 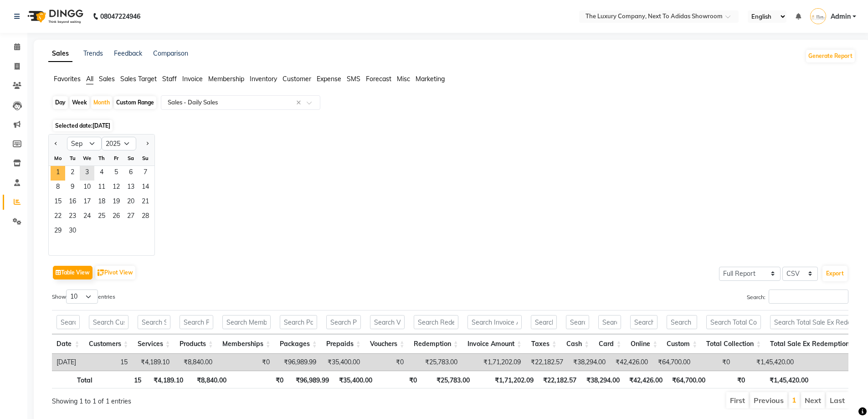 What do you see at coordinates (72, 232) in the screenshot?
I see `div: Tuesday, September 30, 2025` at bounding box center [72, 232].